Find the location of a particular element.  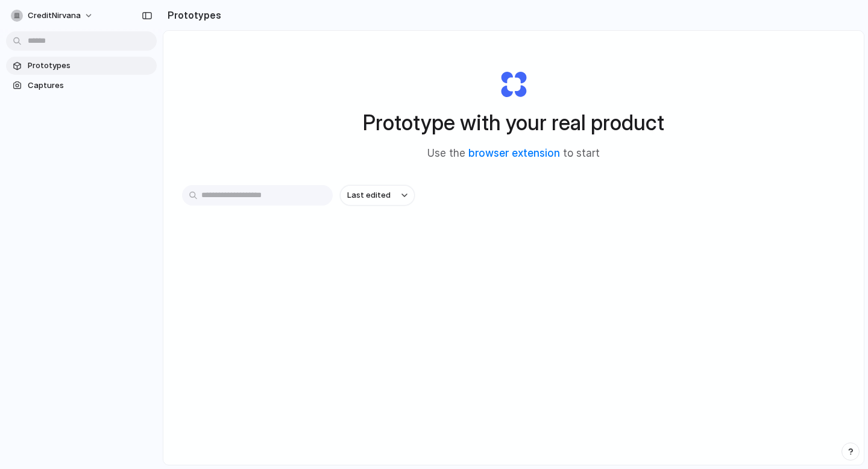

a: Prototypes is located at coordinates (81, 66).